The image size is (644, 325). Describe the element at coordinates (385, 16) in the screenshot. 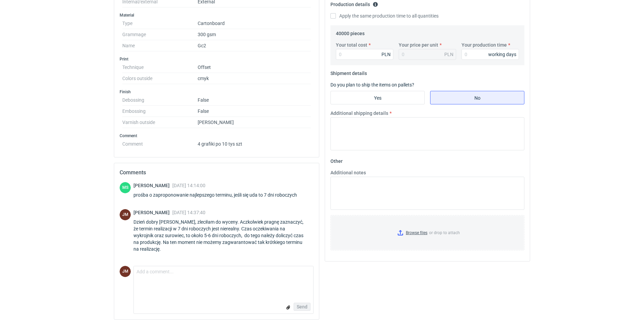

I see `label: Apply the same production time to all quantities` at that location.